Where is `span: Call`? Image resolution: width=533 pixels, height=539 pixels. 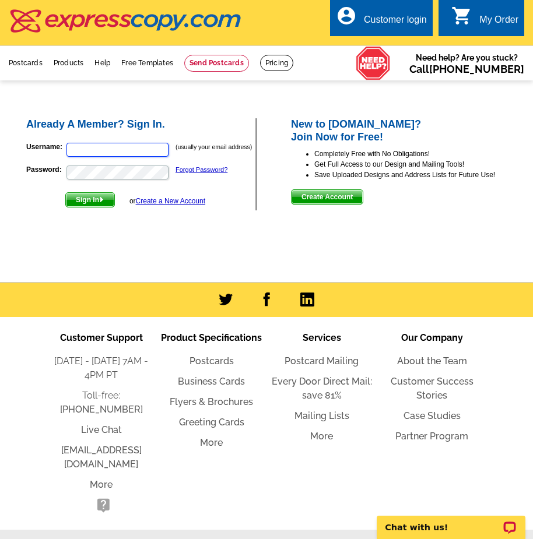
span: Call is located at coordinates (466, 69).